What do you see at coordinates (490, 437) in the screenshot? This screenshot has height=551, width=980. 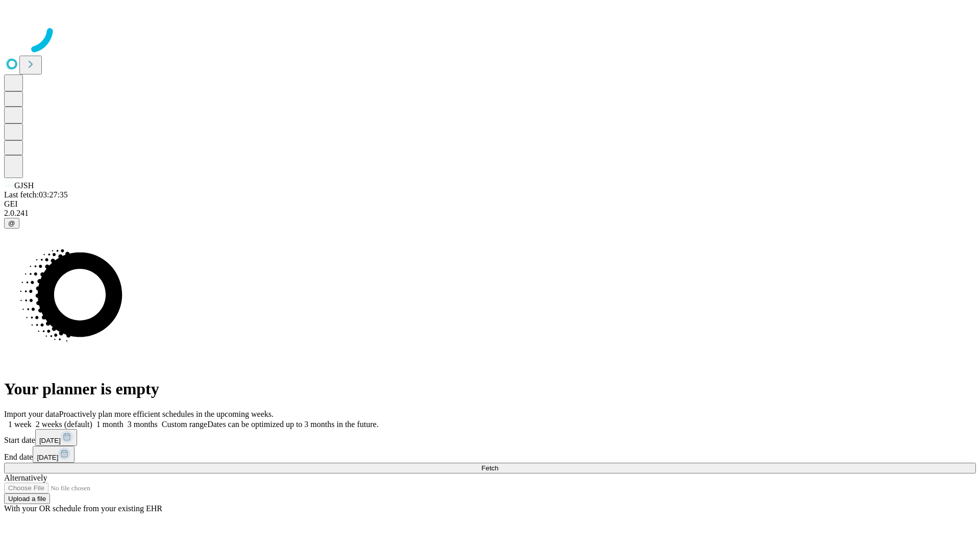 I see `div: Start date` at bounding box center [490, 437].